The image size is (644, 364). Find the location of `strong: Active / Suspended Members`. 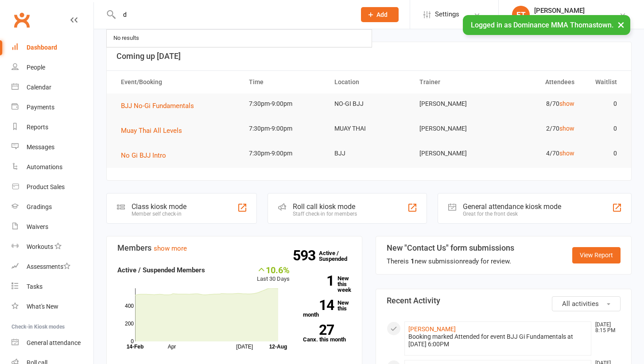

strong: Active / Suspended Members is located at coordinates (161, 270).